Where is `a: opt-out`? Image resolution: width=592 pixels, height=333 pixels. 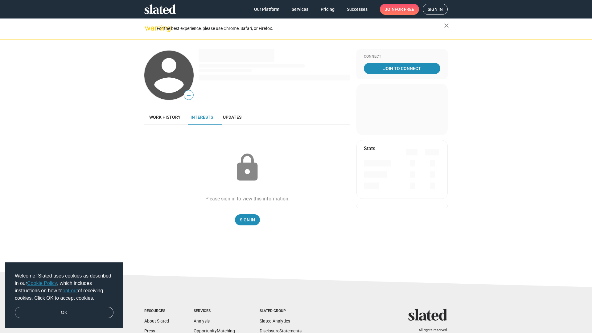
a: opt-out is located at coordinates (70, 290).